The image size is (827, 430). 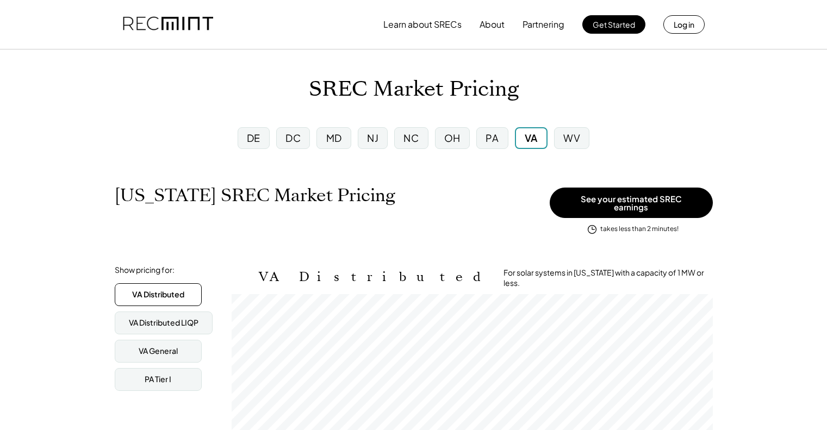 I want to click on div: takes less than 2 minutes!, so click(x=640, y=229).